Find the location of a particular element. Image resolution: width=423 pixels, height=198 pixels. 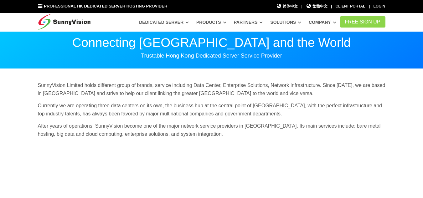

p: Trustable Hong Kong Dedicated Server Service Provider is located at coordinates (212, 56).